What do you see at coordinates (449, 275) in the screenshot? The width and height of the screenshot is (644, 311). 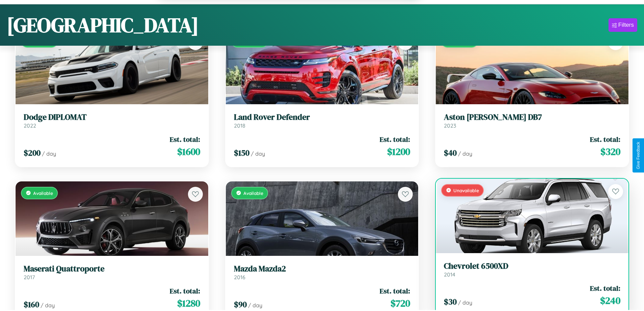 I see `span: 2014` at bounding box center [449, 275].